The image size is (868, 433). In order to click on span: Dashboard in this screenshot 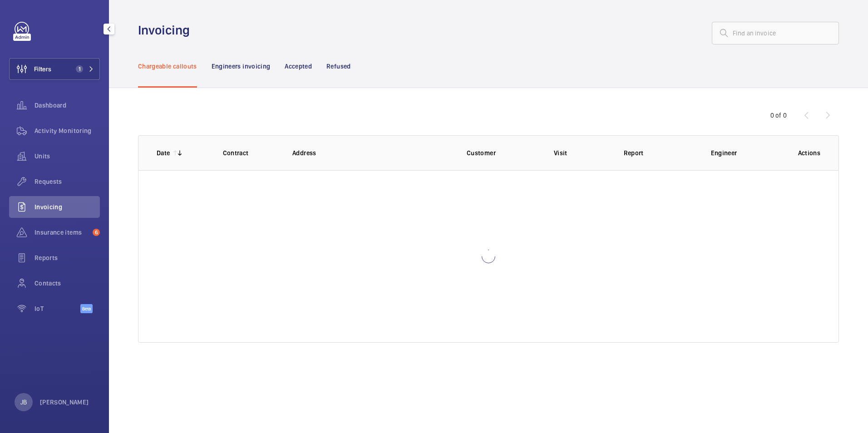, I will do `click(67, 105)`.